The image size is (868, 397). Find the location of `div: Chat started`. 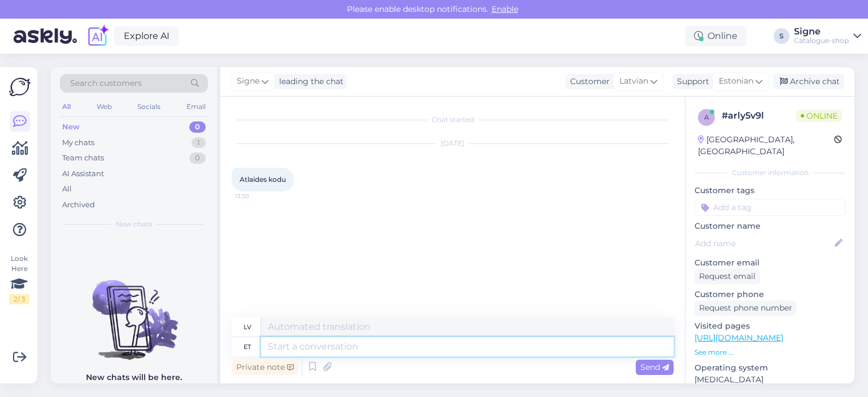

div: Chat started is located at coordinates (452, 120).